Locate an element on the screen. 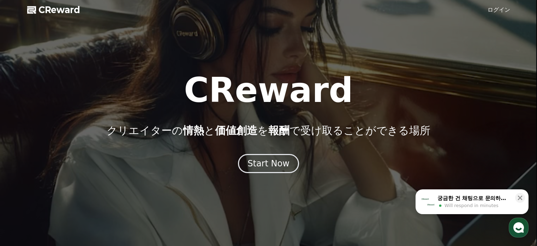  a: CReward is located at coordinates (54, 10).